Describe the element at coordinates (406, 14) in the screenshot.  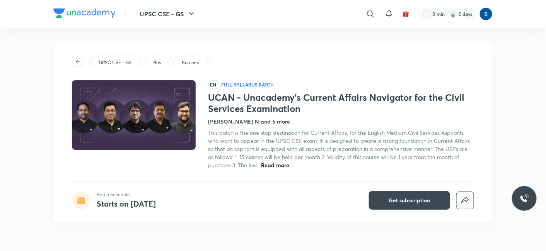
I see `button: avatar` at that location.